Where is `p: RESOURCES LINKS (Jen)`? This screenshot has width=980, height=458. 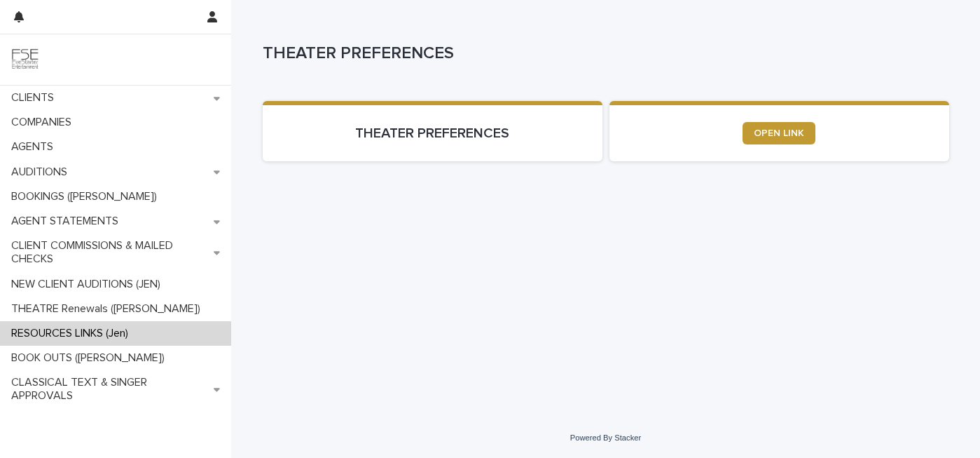 p: RESOURCES LINKS (Jen) is located at coordinates (72, 333).